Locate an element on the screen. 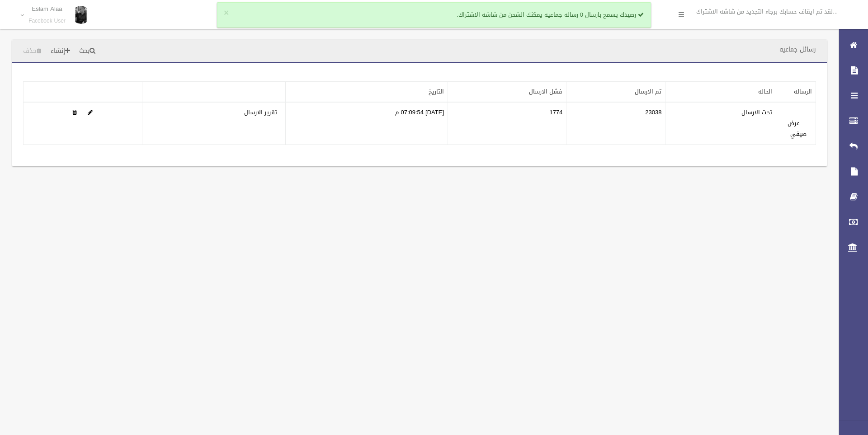  div: رصيدك يسمح بارسال 0 رساله جماعيه يمكنك الشحن من شاشه الاشتراك. is located at coordinates (434, 15).